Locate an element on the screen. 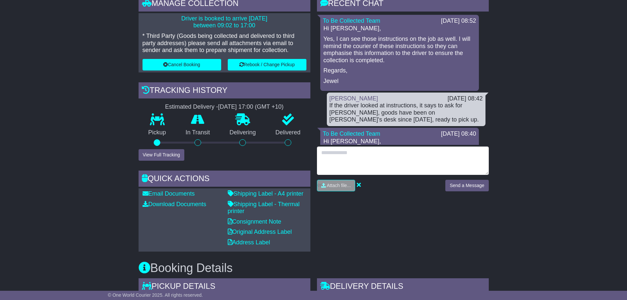 This screenshot has width=627, height=300. a: Shipping Label - Thermal printer is located at coordinates (264, 208).